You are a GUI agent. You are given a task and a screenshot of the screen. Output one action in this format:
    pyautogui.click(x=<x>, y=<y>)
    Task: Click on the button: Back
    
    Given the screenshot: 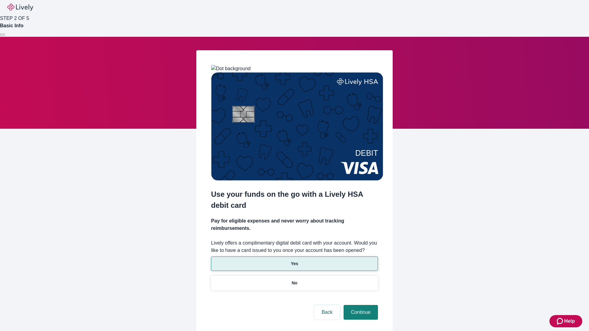 What is the action you would take?
    pyautogui.click(x=327, y=313)
    